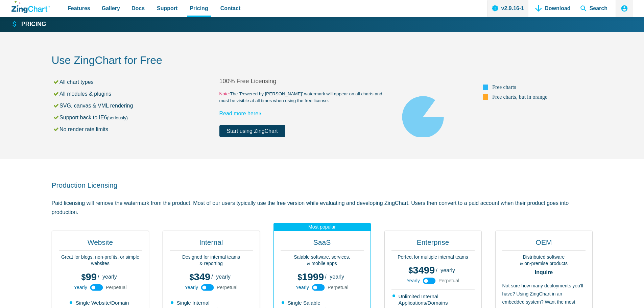  What do you see at coordinates (79, 8) in the screenshot?
I see `span: Features` at bounding box center [79, 8].